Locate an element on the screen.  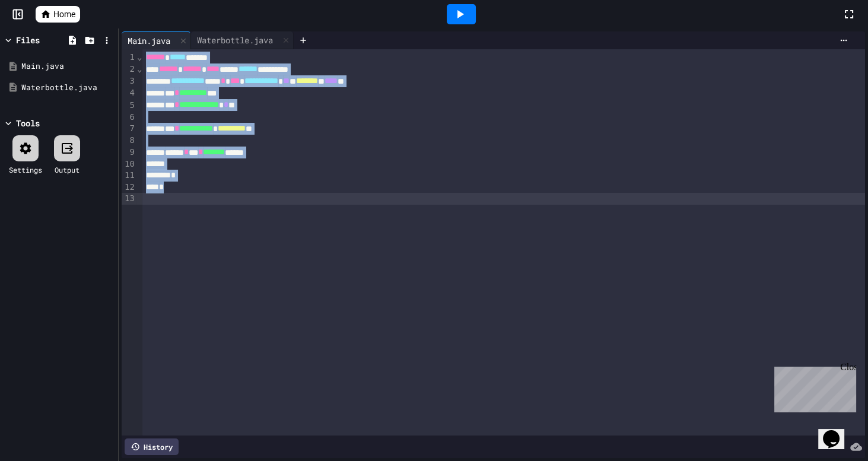
div: Chat with us now!Close is located at coordinates (43, 40).